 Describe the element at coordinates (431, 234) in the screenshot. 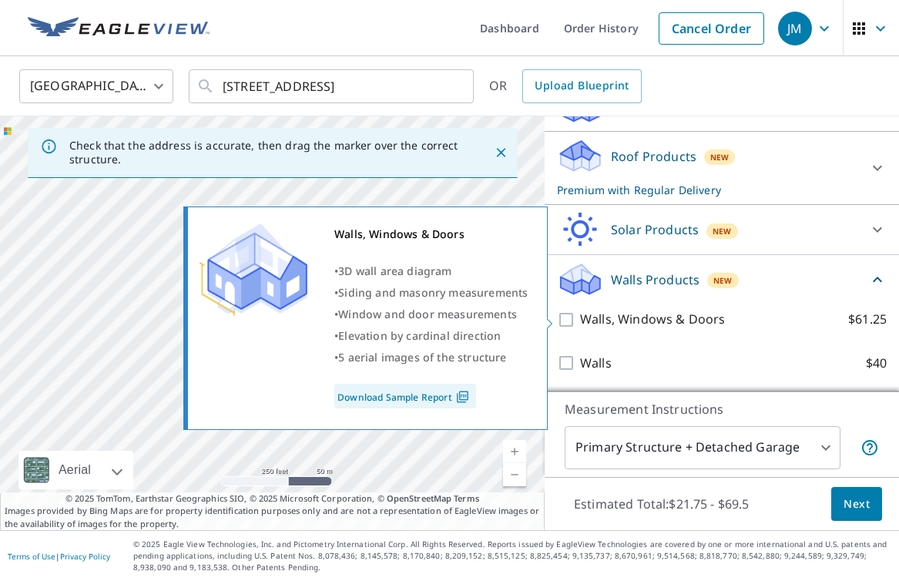

I see `div: Walls, Windows & Doors` at that location.